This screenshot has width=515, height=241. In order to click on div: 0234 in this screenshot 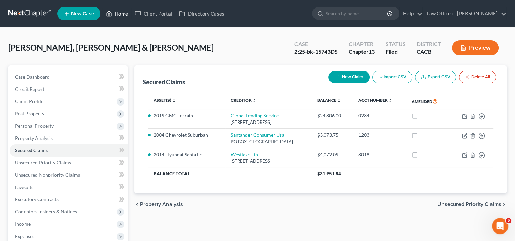, I will do `click(380, 116)`.